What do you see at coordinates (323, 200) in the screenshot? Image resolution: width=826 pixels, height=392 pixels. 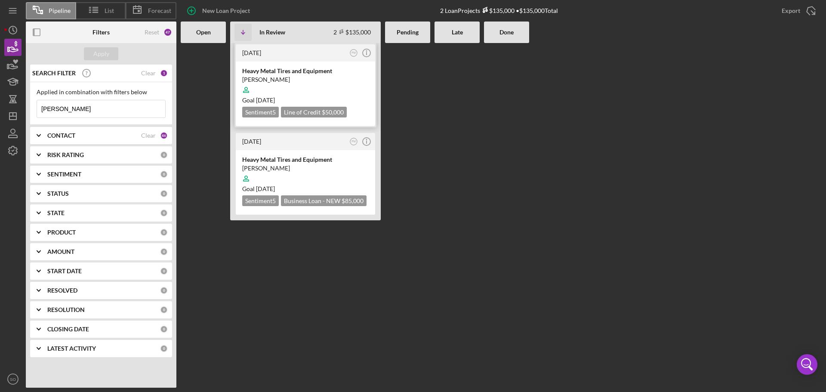 I see `div: Business Loan - NEW` at bounding box center [323, 200].